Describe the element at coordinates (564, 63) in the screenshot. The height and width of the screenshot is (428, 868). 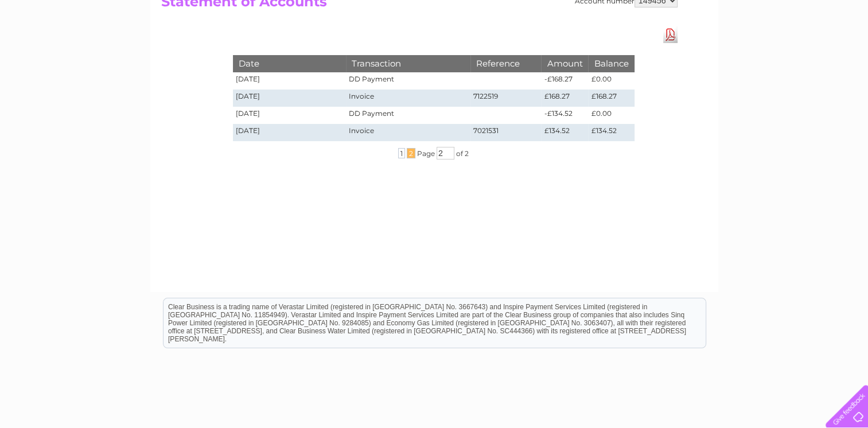
I see `th: Amount` at that location.